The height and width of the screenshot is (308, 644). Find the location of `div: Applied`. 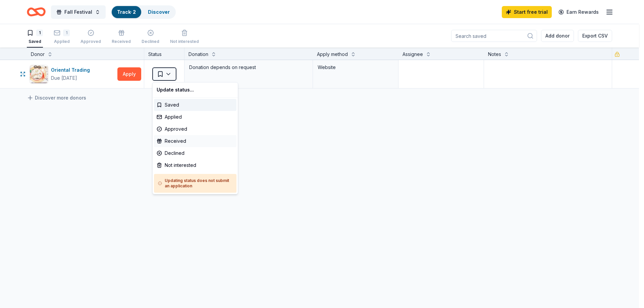

div: Applied is located at coordinates (195, 117).